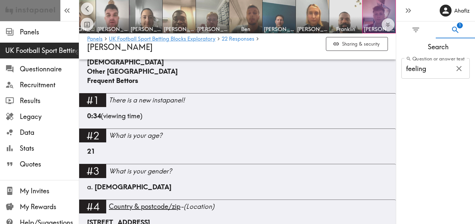  What do you see at coordinates (93, 135) in the screenshot?
I see `div: #2` at bounding box center [93, 135].